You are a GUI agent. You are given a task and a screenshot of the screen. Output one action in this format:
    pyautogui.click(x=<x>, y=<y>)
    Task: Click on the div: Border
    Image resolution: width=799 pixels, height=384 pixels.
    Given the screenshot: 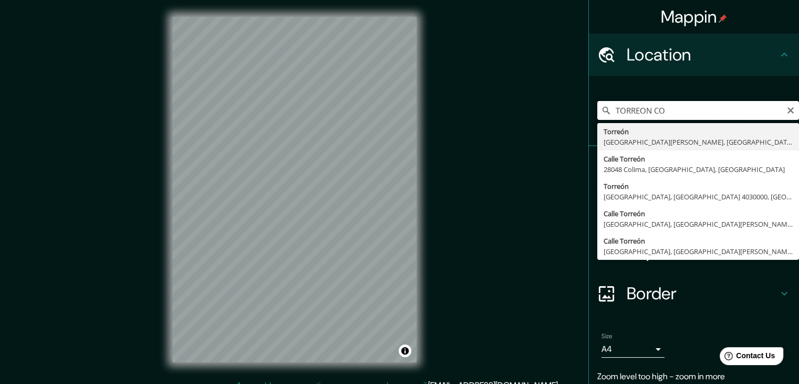 What is the action you would take?
    pyautogui.click(x=694, y=293)
    